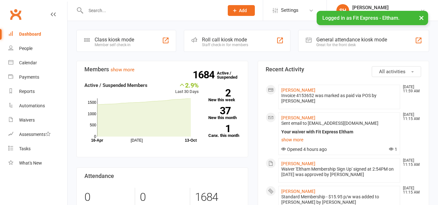 The width and height of the screenshot is (438, 205). Describe the element at coordinates (116, 85) in the screenshot. I see `strong: Active / Suspended Members` at that location.